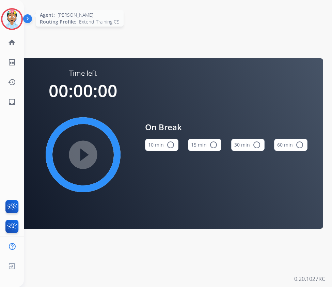 The width and height of the screenshot is (332, 287). Describe the element at coordinates (47, 15) in the screenshot. I see `span: Agent:` at that location.